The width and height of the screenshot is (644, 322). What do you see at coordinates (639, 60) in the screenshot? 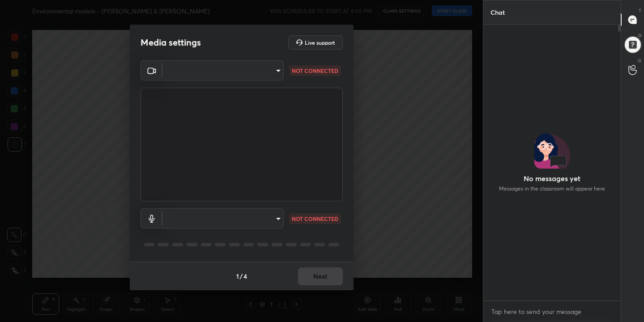
I see `p: G` at bounding box center [639, 60].